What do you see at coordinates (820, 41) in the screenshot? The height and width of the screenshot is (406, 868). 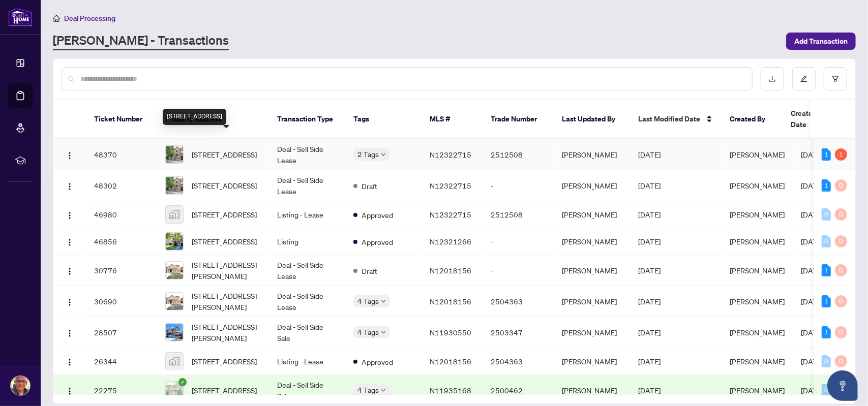 I see `button: Add Transaction` at bounding box center [820, 41].